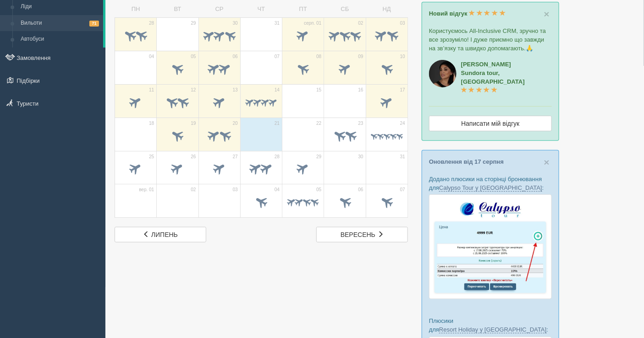 The height and width of the screenshot is (338, 644). Describe the element at coordinates (360, 90) in the screenshot. I see `span: 16` at that location.